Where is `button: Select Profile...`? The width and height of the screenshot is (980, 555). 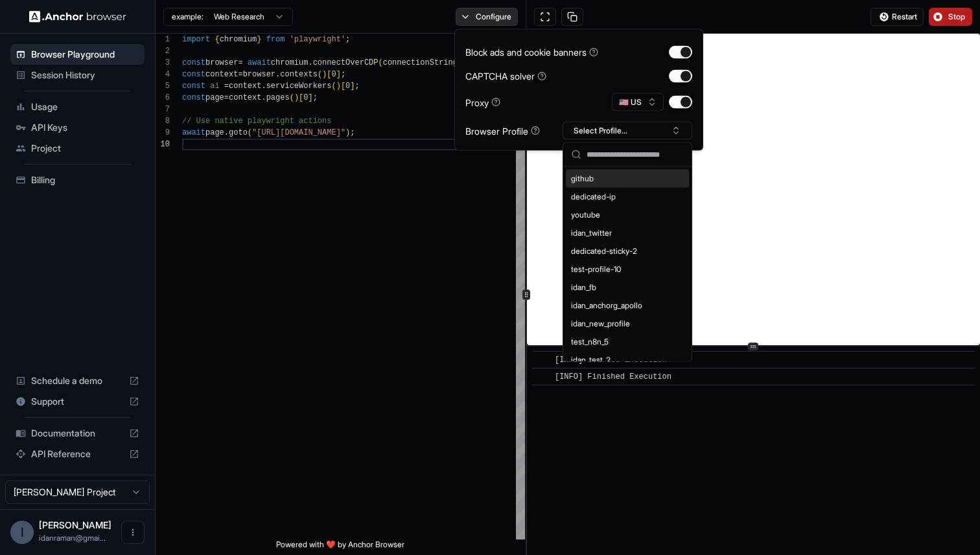
button: Select Profile... is located at coordinates (627, 131).